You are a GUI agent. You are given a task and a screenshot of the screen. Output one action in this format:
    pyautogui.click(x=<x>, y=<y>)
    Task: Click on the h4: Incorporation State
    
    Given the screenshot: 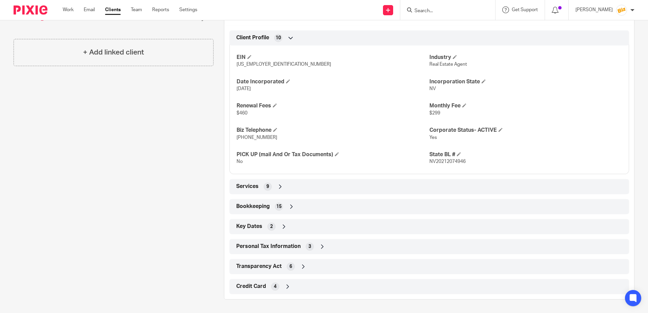 What is the action you would take?
    pyautogui.click(x=525, y=82)
    